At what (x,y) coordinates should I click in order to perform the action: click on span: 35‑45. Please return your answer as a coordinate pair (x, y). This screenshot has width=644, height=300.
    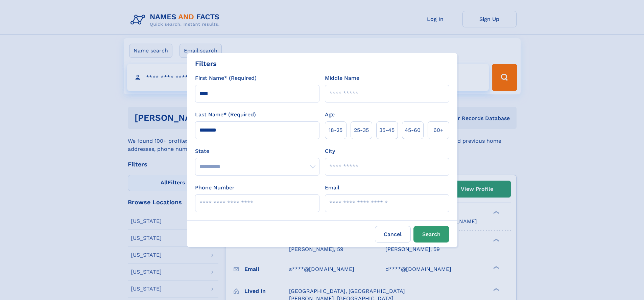
    Looking at the image, I should click on (387, 131).